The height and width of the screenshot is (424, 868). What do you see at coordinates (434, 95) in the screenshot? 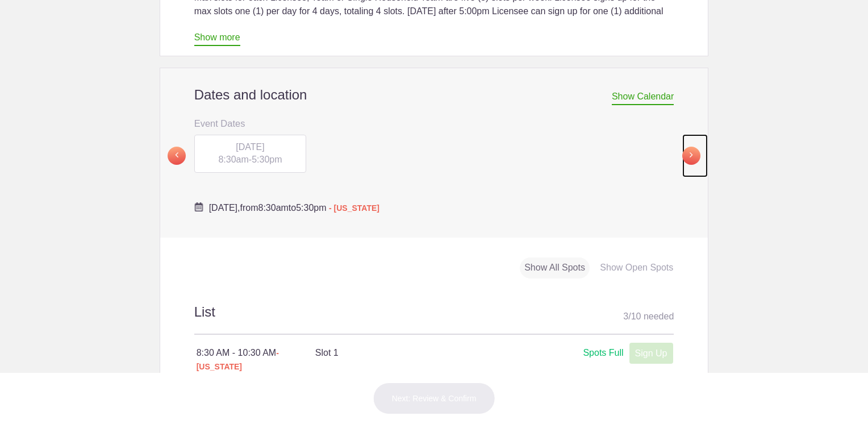
I see `h2: Dates and location` at bounding box center [434, 95].